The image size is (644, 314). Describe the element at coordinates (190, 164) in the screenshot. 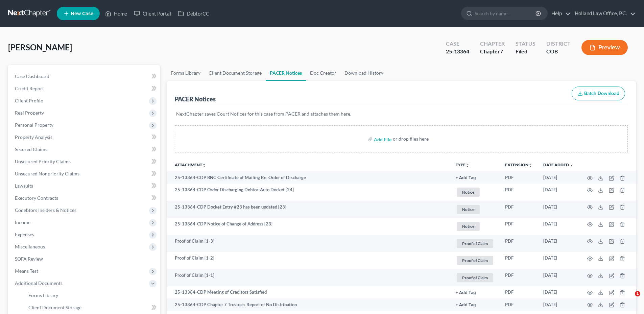

I see `a: Attachmentunfold_more` at that location.